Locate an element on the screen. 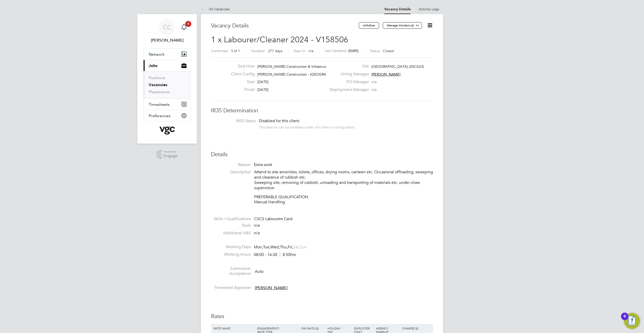  div: Charge (£) is located at coordinates (416, 328).